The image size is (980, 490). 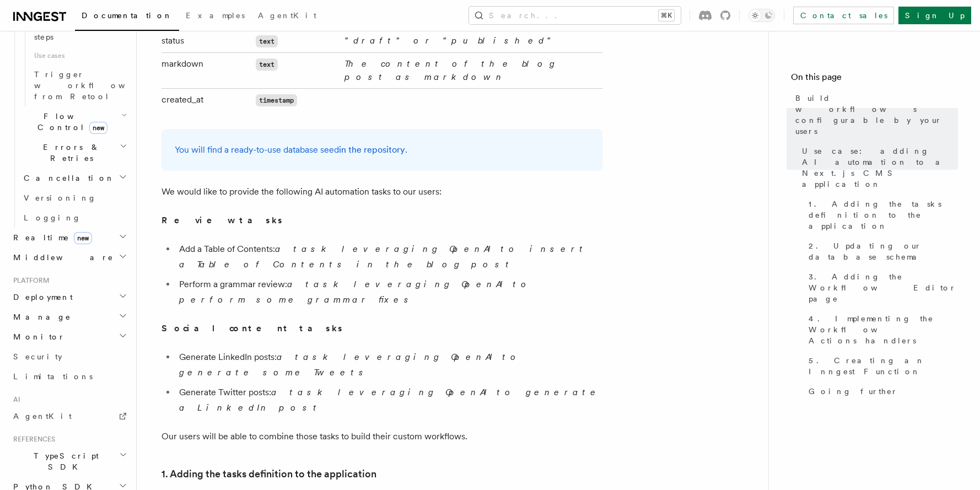 What do you see at coordinates (883, 215) in the screenshot?
I see `span: 1. Adding the tasks definition to the application` at bounding box center [883, 215].